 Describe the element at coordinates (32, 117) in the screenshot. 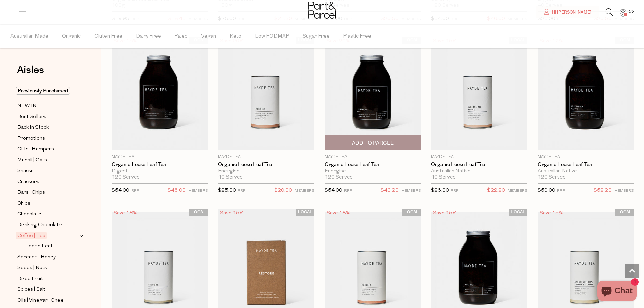

I see `span: Best Sellers` at that location.